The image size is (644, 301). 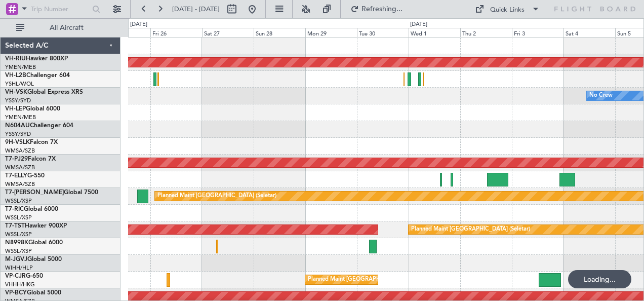 I want to click on div: Sat 27, so click(x=228, y=33).